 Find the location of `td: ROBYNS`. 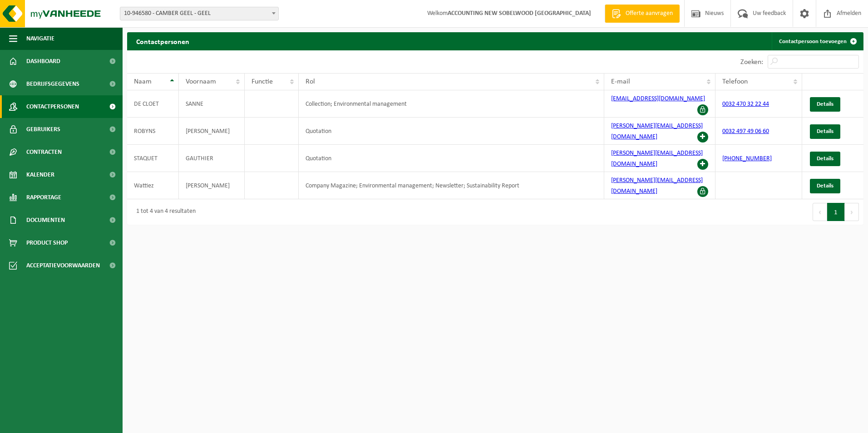

td: ROBYNS is located at coordinates (153, 131).